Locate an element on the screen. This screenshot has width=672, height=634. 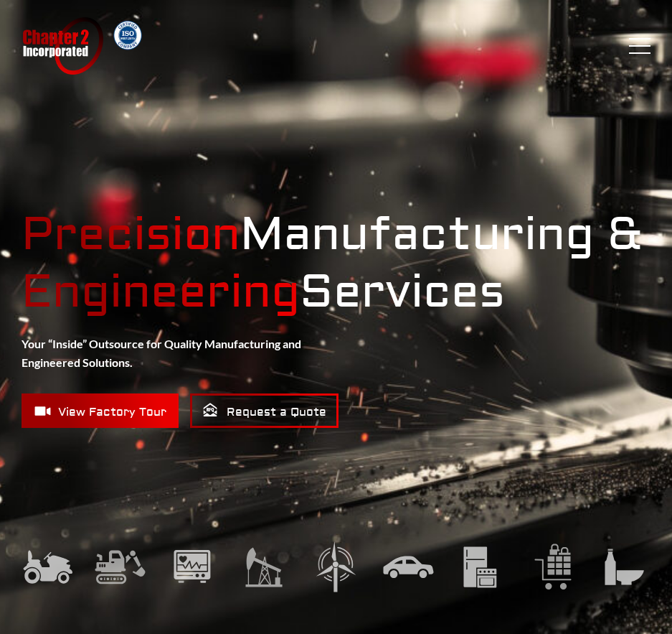
button: Menu is located at coordinates (640, 46).